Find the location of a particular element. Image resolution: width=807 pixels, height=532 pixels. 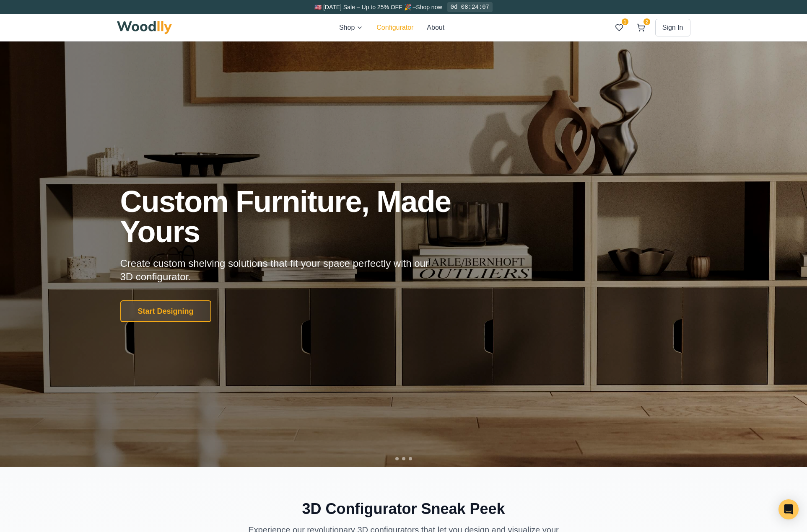

button: 2 is located at coordinates (641, 27).